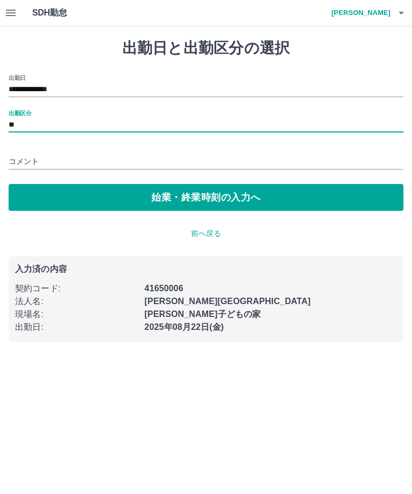 This screenshot has width=412, height=494. Describe the element at coordinates (17, 77) in the screenshot. I see `label: 出勤日` at that location.